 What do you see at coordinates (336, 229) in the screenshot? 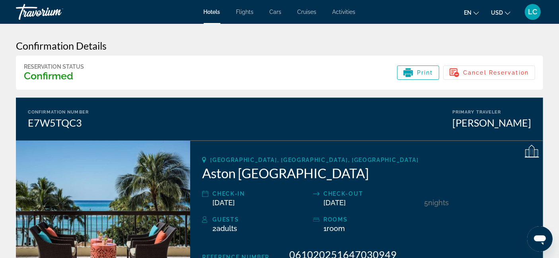
I see `span: Room` at bounding box center [336, 229].